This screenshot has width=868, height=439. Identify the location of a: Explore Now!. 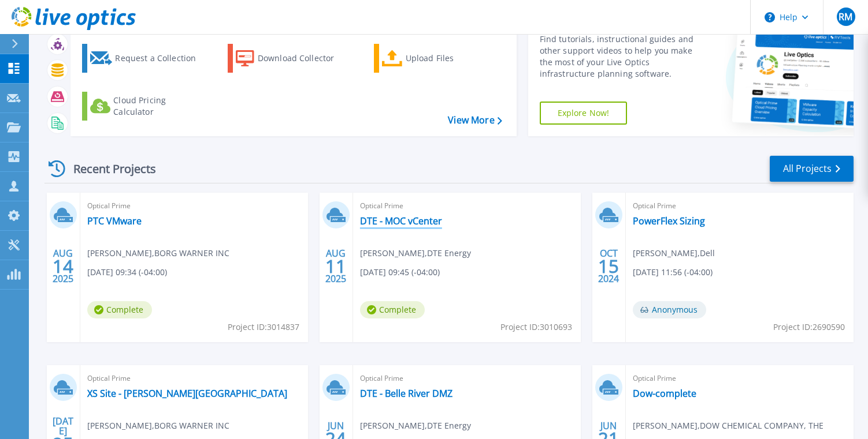
(583, 113).